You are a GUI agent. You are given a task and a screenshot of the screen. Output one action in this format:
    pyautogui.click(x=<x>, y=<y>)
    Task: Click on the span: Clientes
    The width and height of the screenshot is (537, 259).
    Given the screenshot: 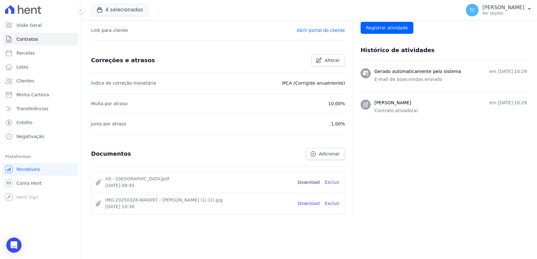 What is the action you would take?
    pyautogui.click(x=25, y=81)
    